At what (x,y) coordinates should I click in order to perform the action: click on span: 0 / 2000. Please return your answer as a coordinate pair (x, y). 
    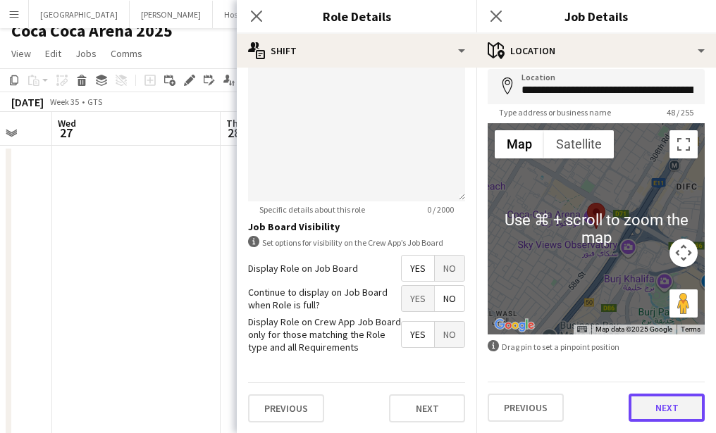
    Looking at the image, I should click on (440, 209).